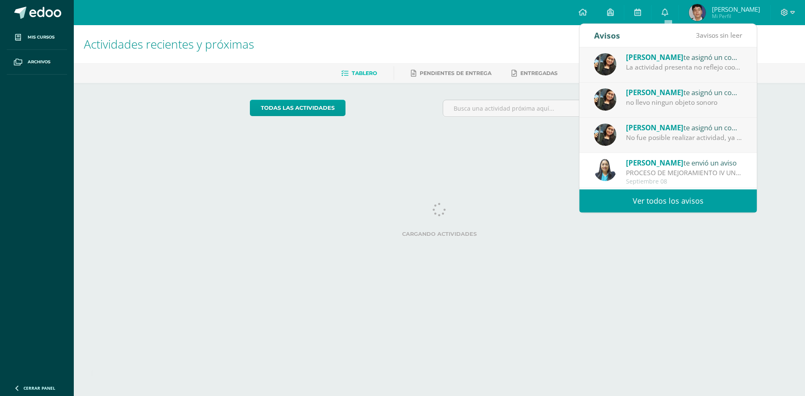 This screenshot has width=805, height=396. What do you see at coordinates (605, 170) in the screenshot?
I see `img: 49168807a2b8cca0ef2119beca2bd5ad.png` at bounding box center [605, 170].